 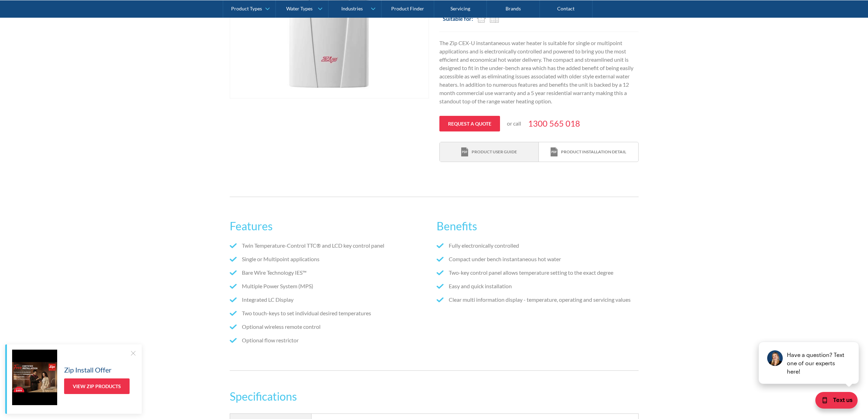 What do you see at coordinates (330, 313) in the screenshot?
I see `li: Two touch-keys to set individual desired temperatures` at bounding box center [330, 313].